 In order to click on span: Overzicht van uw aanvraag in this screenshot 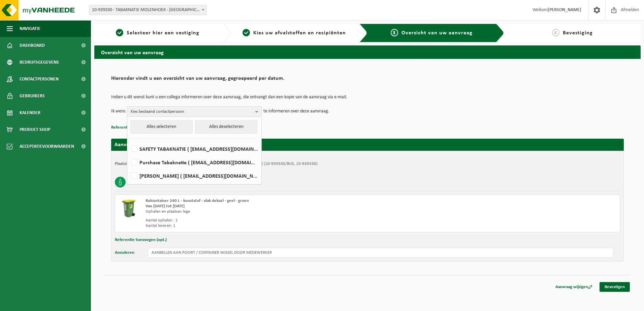, I will do `click(437, 33)`.